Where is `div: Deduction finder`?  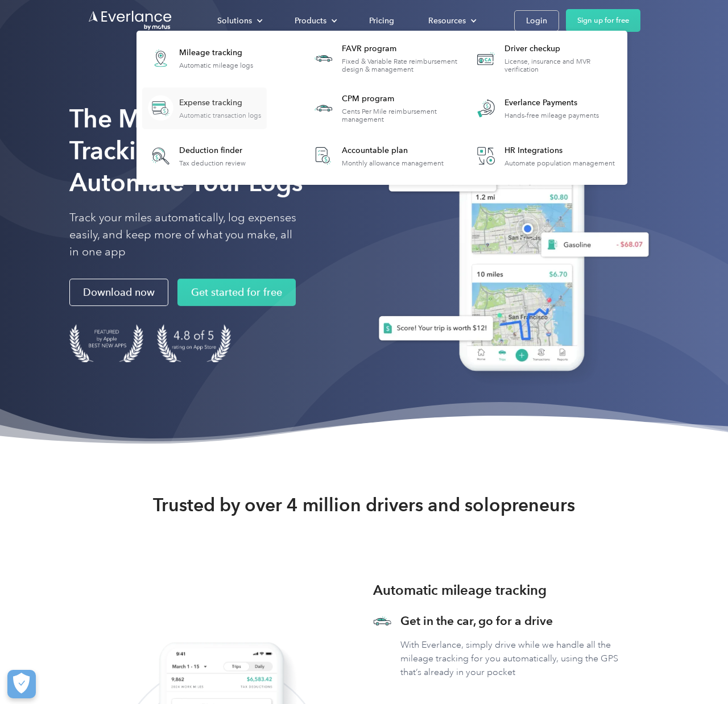
div: Deduction finder is located at coordinates (212, 150).